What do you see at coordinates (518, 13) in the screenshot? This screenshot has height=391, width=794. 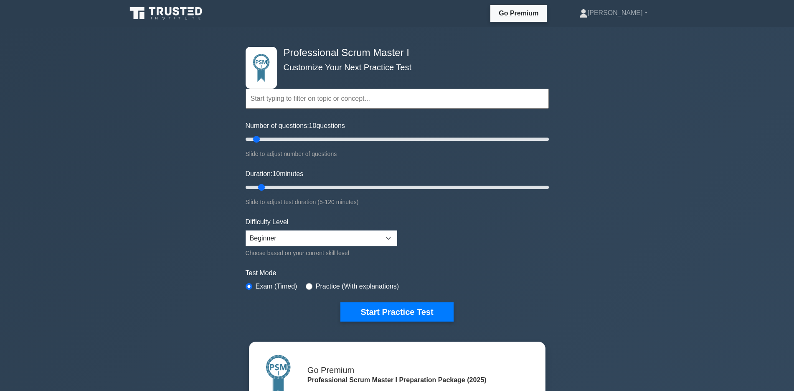 I see `a: Go Premium` at bounding box center [518, 13].